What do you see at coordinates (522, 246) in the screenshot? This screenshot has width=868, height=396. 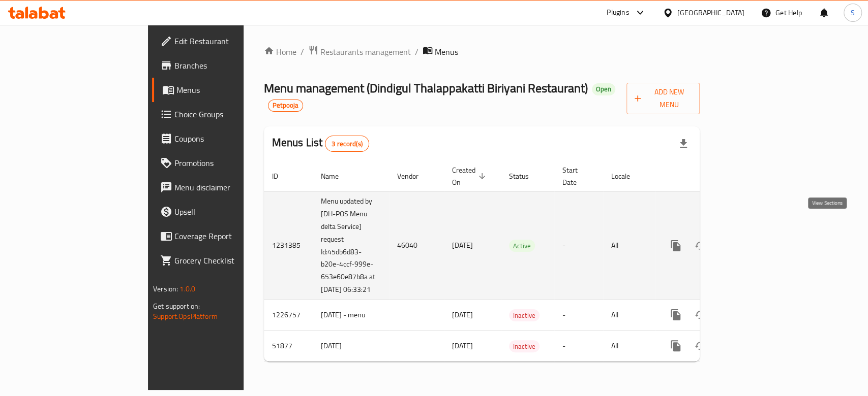 I see `span: Active` at bounding box center [522, 246].